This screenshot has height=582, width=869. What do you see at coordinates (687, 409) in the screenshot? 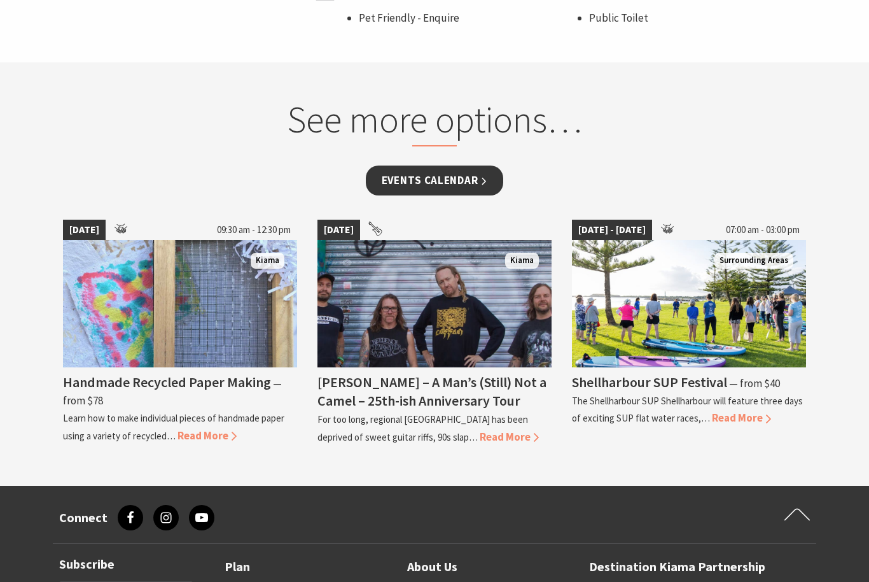
I see `p: The Shellharbour SUP Shellharbour will feature three days of exciting SUP flat water races,…` at bounding box center [687, 409].